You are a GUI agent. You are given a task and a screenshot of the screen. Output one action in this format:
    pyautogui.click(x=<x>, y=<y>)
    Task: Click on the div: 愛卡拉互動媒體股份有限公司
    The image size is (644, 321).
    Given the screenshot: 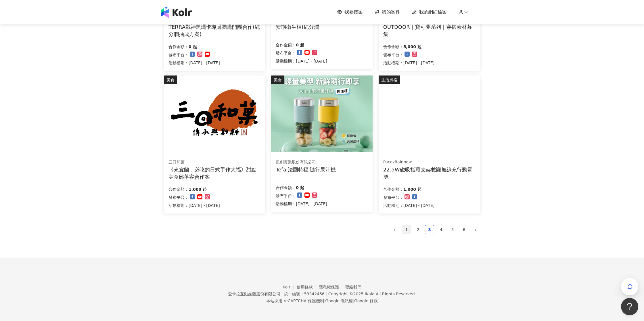 What is the action you would take?
    pyautogui.click(x=254, y=294)
    